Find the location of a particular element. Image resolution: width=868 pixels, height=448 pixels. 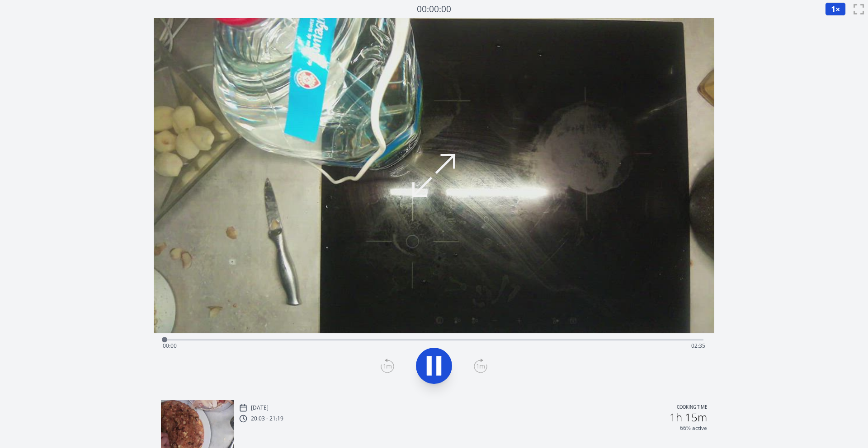

p: 66% active is located at coordinates (693, 428).